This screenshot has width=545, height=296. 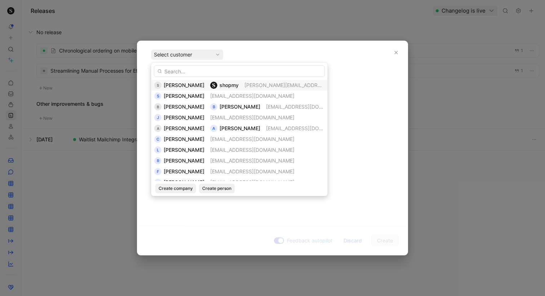 I want to click on div: L, so click(x=158, y=150).